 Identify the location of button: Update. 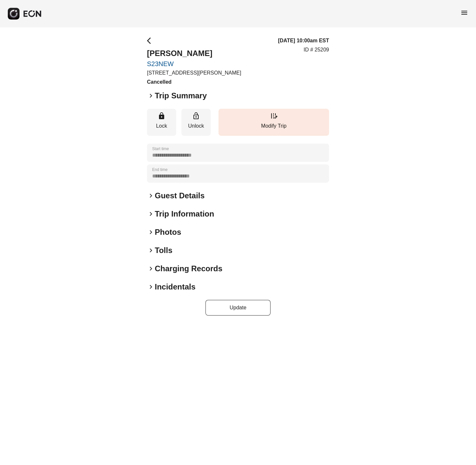
(238, 308).